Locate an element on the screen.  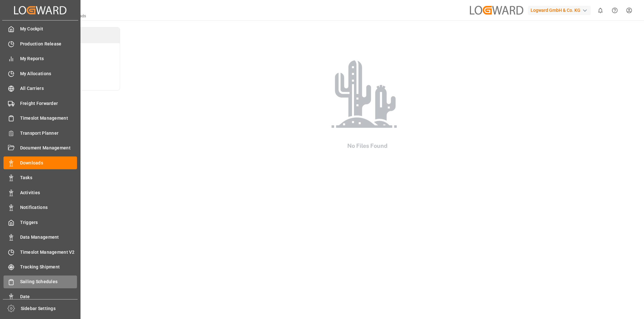
span: My Cockpit is located at coordinates (48, 29).